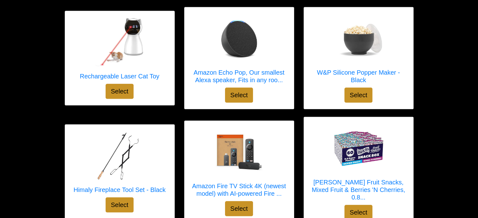 The width and height of the screenshot is (478, 218). What do you see at coordinates (119, 190) in the screenshot?
I see `h5: Himaly Fireplace Tool Set - Black` at bounding box center [119, 190].